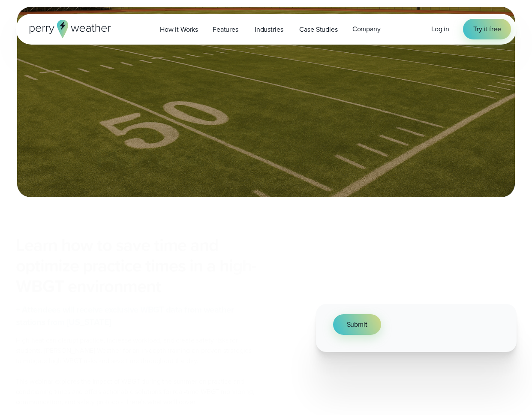 The image size is (532, 415). What do you see at coordinates (487, 29) in the screenshot?
I see `span: Try it free` at bounding box center [487, 29].